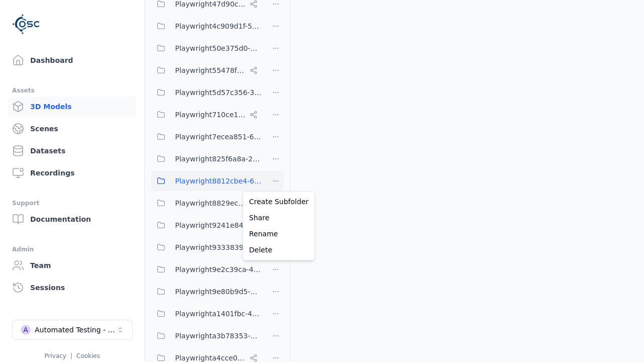 The height and width of the screenshot is (362, 644). What do you see at coordinates (279, 234) in the screenshot?
I see `a: Rename` at bounding box center [279, 234].